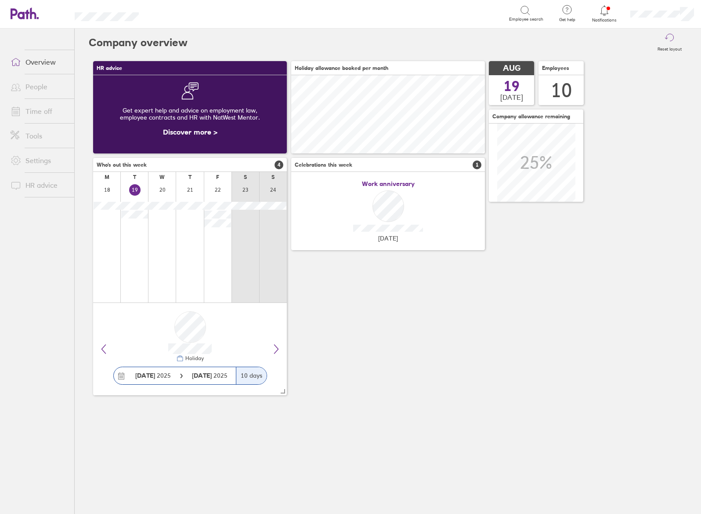 This screenshot has width=701, height=514. Describe the element at coordinates (190, 132) in the screenshot. I see `a: Discover more >` at that location.